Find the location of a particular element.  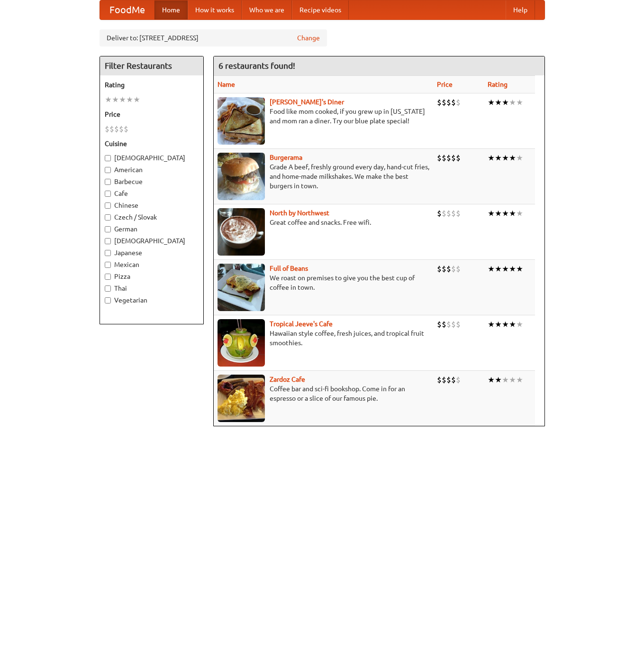

h5: Rating is located at coordinates (151, 85).